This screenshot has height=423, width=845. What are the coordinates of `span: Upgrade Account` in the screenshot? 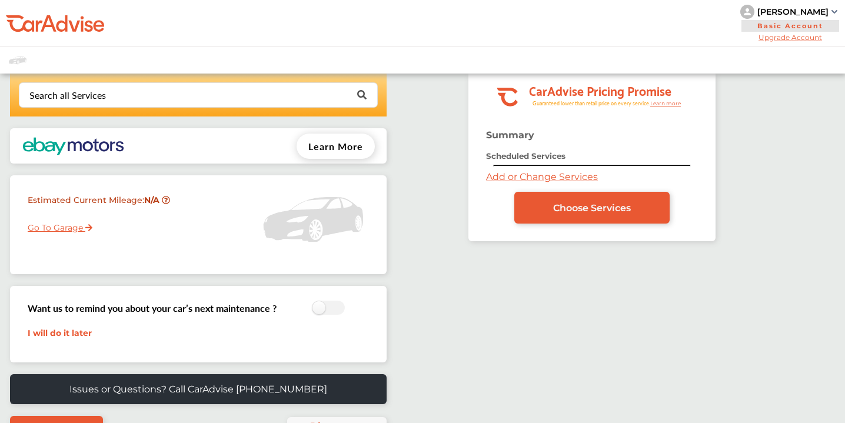 It's located at (791, 37).